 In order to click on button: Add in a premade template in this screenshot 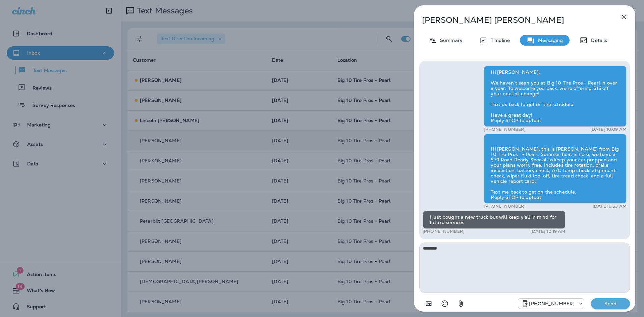, I will do `click(429, 304)`.